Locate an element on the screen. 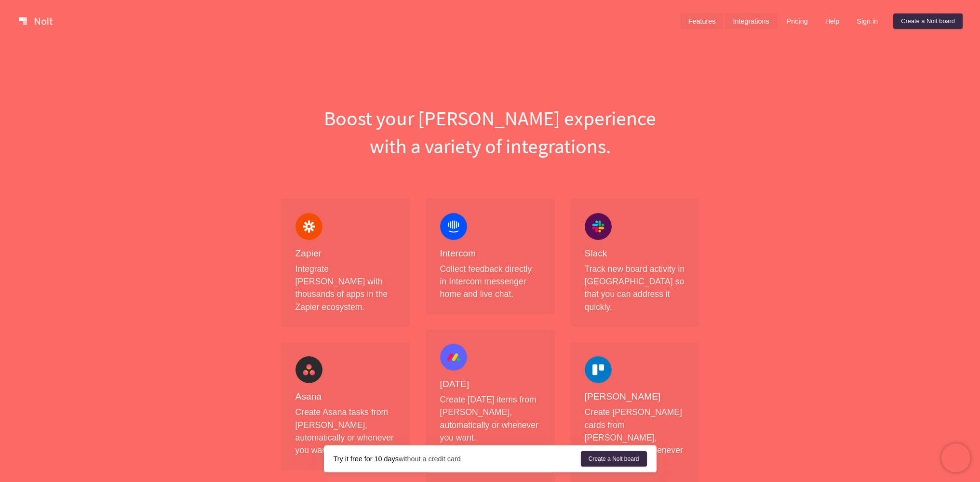 Image resolution: width=980 pixels, height=482 pixels. a: Pricing is located at coordinates (798, 21).